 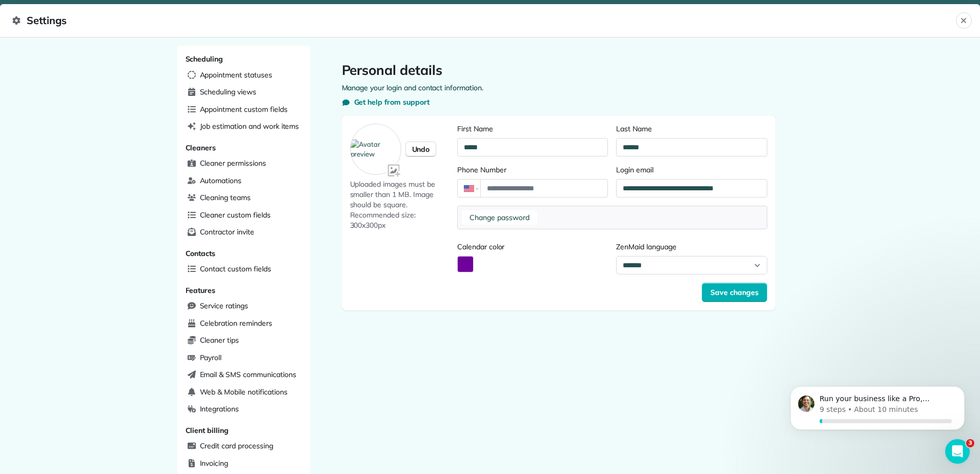 I want to click on p: 9 steps, so click(x=58, y=35).